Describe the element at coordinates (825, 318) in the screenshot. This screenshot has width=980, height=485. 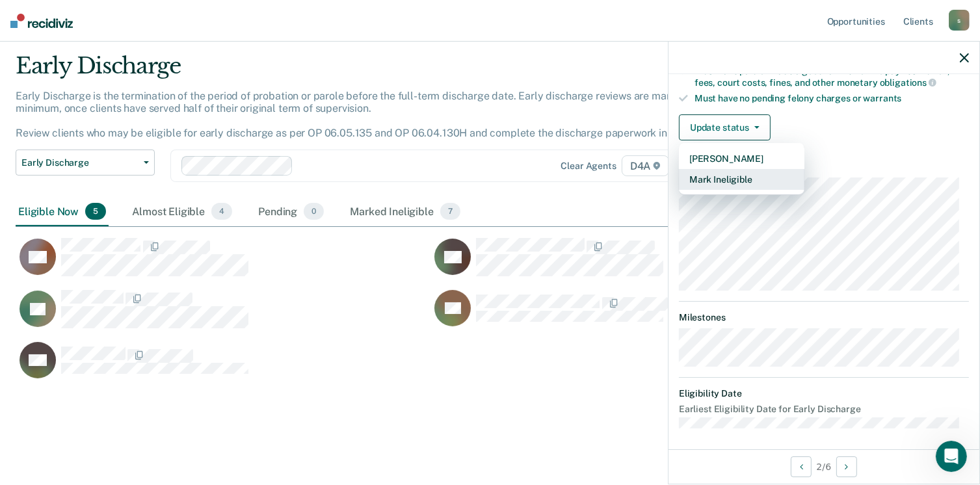
I see `dt: Milestones` at that location.